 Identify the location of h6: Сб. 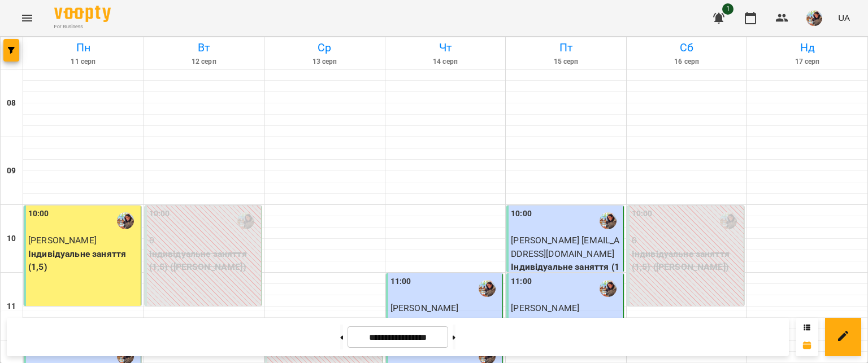
(687, 47).